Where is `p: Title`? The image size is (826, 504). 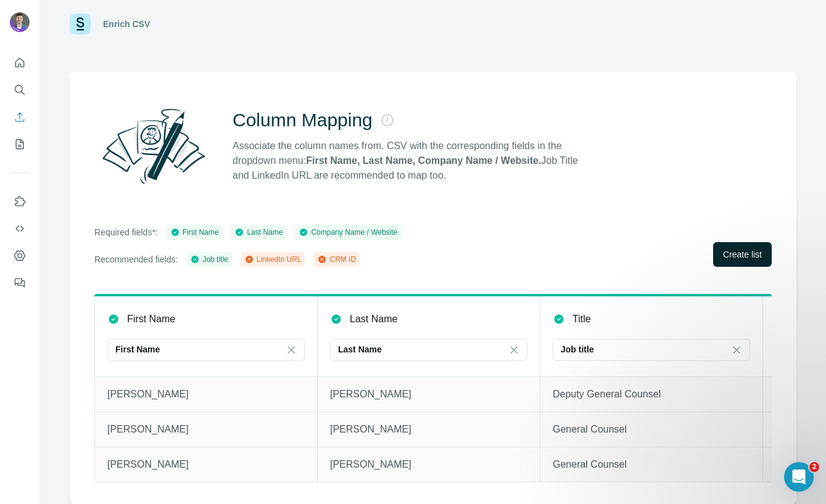
p: Title is located at coordinates (582, 320).